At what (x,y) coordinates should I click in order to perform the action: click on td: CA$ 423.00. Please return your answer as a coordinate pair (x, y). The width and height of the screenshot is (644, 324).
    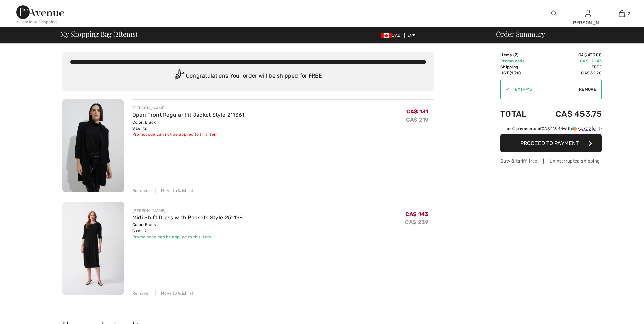
    Looking at the image, I should click on (569, 55).